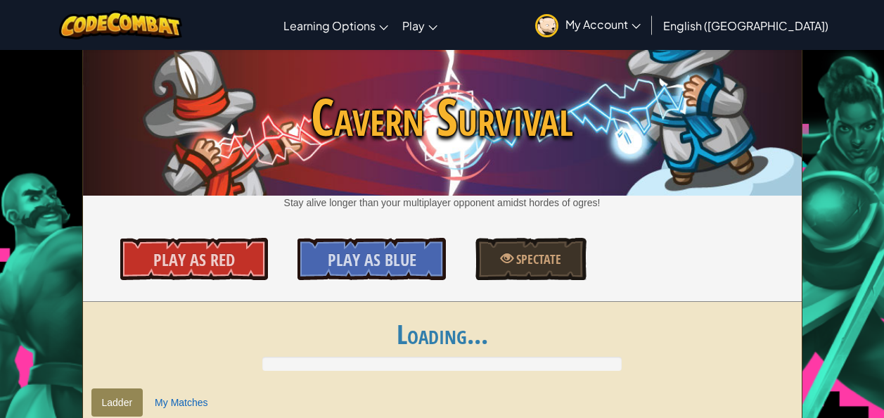 The width and height of the screenshot is (884, 418). Describe the element at coordinates (413, 25) in the screenshot. I see `span: Play` at that location.